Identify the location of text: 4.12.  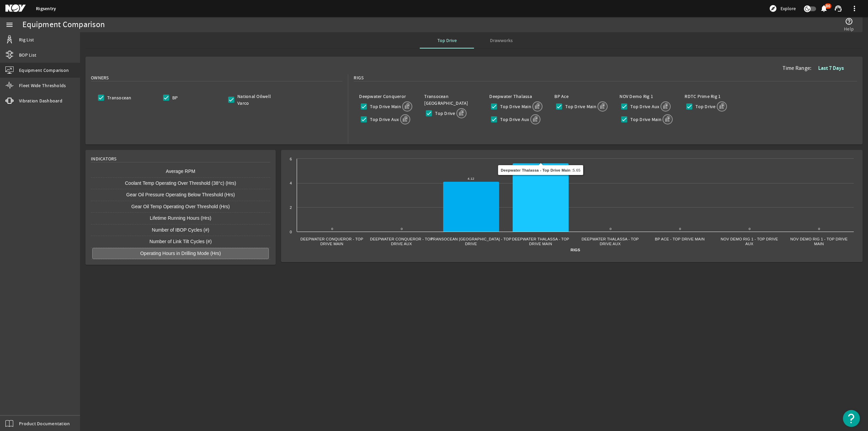
(471, 178).